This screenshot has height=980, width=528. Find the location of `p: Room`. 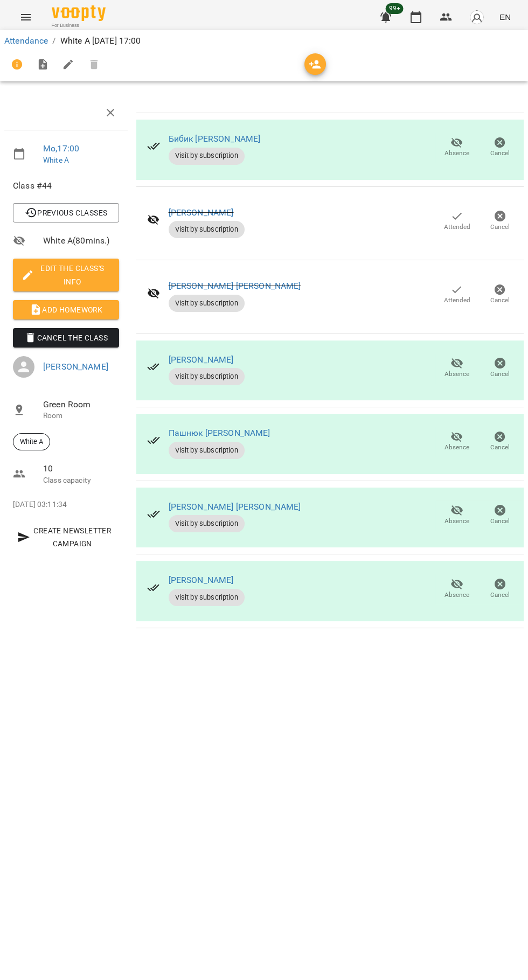

p: Room is located at coordinates (81, 416).